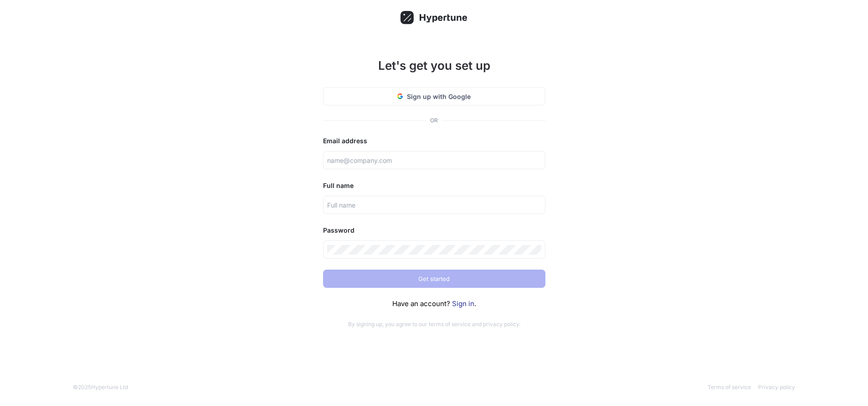  Describe the element at coordinates (434, 120) in the screenshot. I see `div: OR` at that location.